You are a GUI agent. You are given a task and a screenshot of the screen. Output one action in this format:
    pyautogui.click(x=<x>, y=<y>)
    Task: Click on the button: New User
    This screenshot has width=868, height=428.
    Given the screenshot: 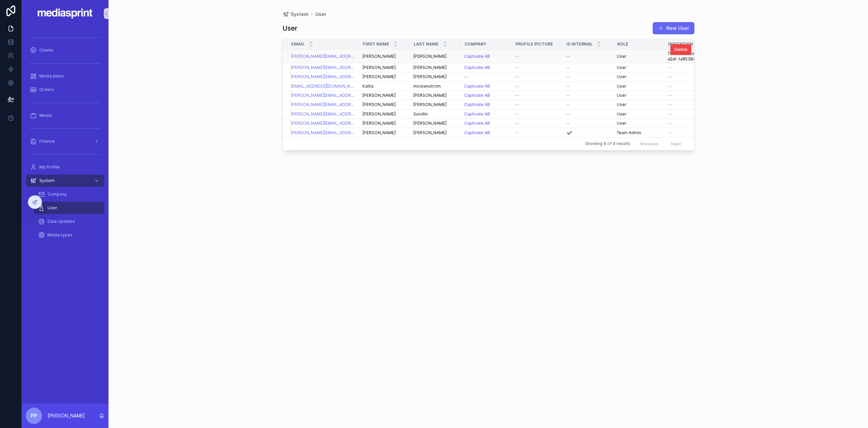 What is the action you would take?
    pyautogui.click(x=674, y=28)
    